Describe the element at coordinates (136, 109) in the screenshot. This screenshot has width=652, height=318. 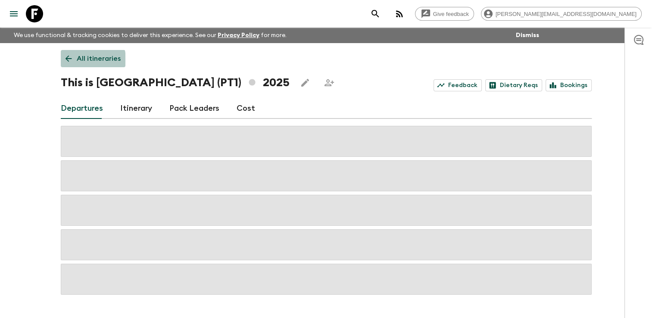
I see `a: Itinerary` at that location.